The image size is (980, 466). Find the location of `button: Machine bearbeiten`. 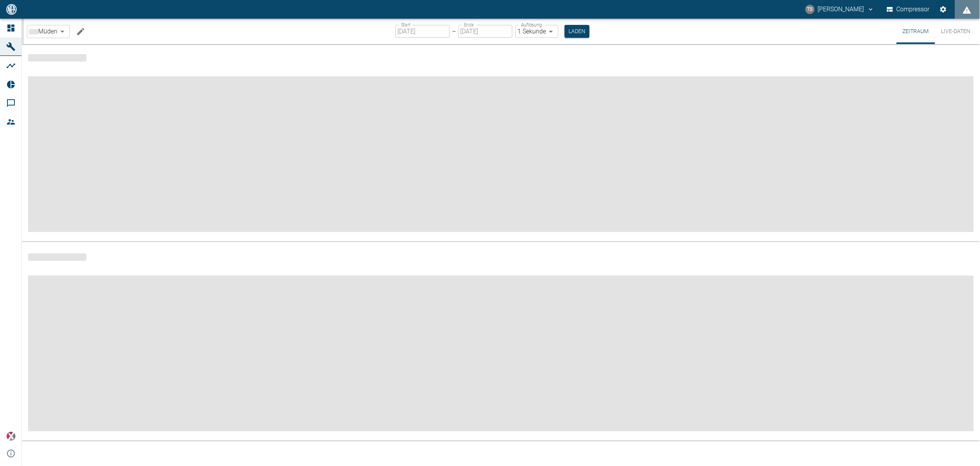

button: Machine bearbeiten is located at coordinates (80, 32).